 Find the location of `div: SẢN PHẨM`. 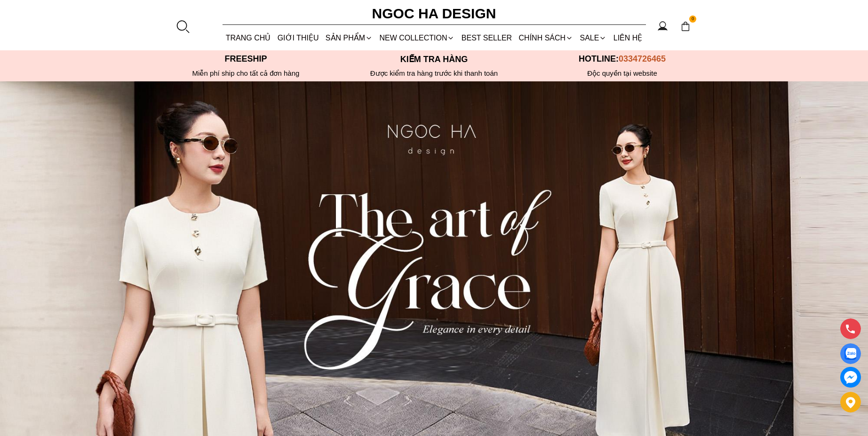

div: SẢN PHẨM is located at coordinates (349, 38).